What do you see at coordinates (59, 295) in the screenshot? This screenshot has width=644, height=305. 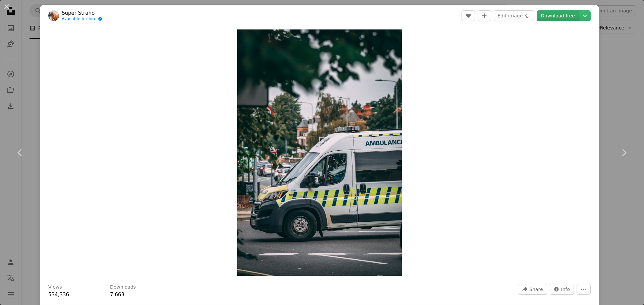 I see `span: 534,336` at bounding box center [59, 295].